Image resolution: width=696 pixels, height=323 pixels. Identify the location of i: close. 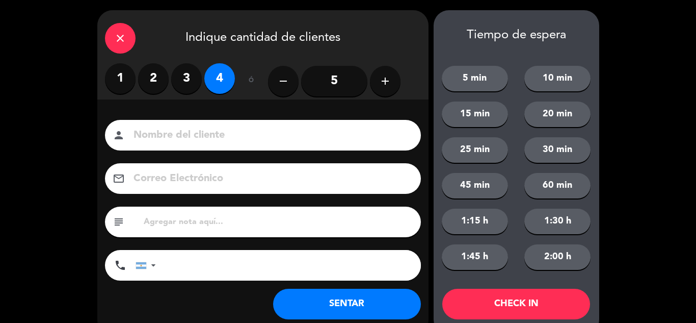
(120, 38).